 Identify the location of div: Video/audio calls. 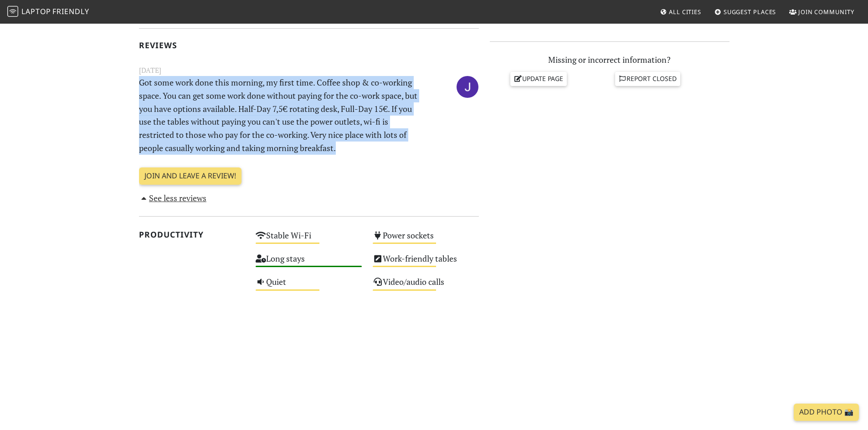
(426, 286).